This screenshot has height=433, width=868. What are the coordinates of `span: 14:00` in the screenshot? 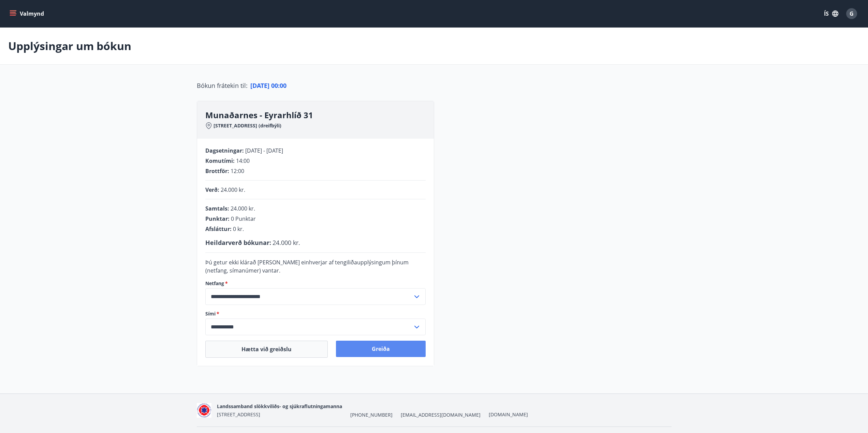 It's located at (243, 161).